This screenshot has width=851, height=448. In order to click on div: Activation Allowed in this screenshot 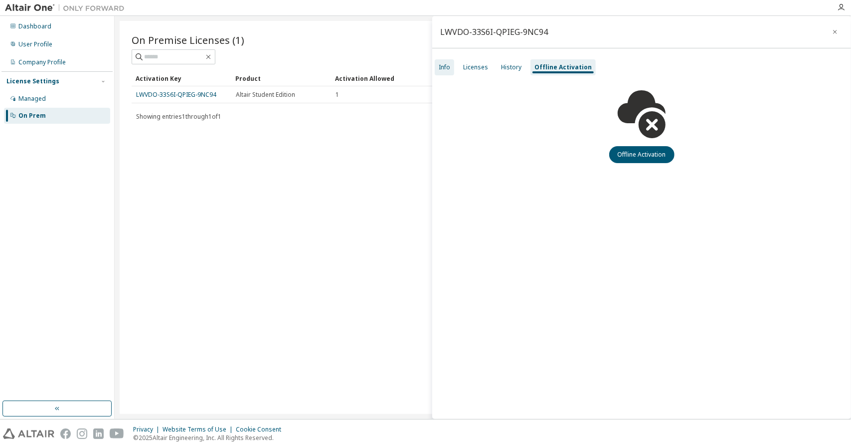, I will do `click(381, 78)`.